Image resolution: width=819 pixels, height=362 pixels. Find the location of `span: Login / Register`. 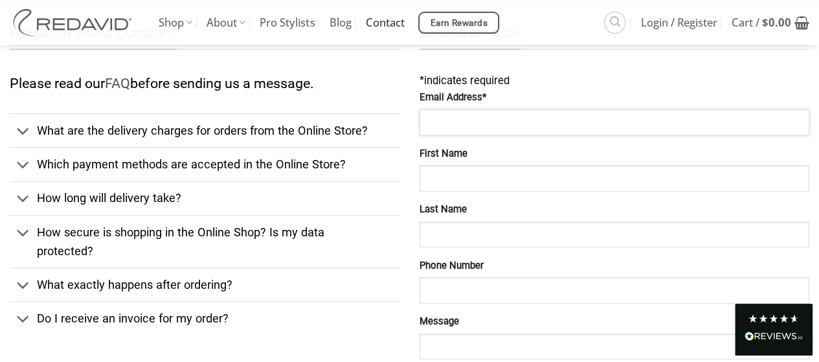

span: Login / Register is located at coordinates (679, 23).